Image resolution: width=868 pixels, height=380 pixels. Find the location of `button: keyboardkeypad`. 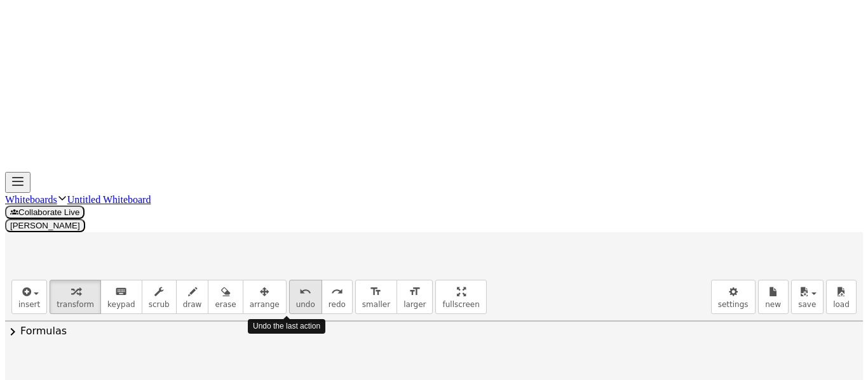

button: keyboardkeypad is located at coordinates (121, 297).